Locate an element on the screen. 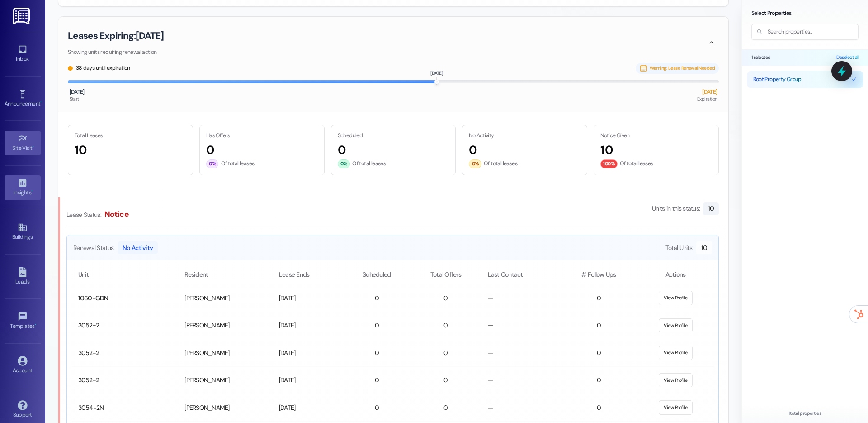 The height and width of the screenshot is (423, 868). p: 1 total properties is located at coordinates (805, 414).